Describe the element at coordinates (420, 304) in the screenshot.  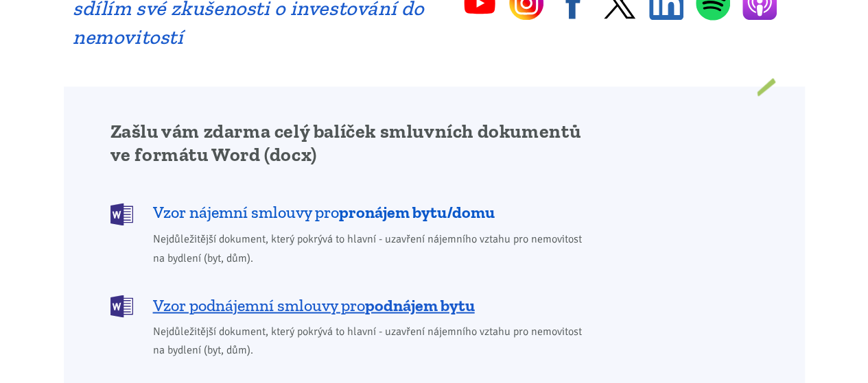
I see `b: podnájem bytu` at that location.